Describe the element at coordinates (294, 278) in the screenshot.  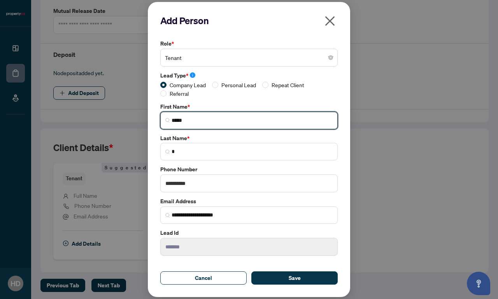
I see `span: Save` at that location.